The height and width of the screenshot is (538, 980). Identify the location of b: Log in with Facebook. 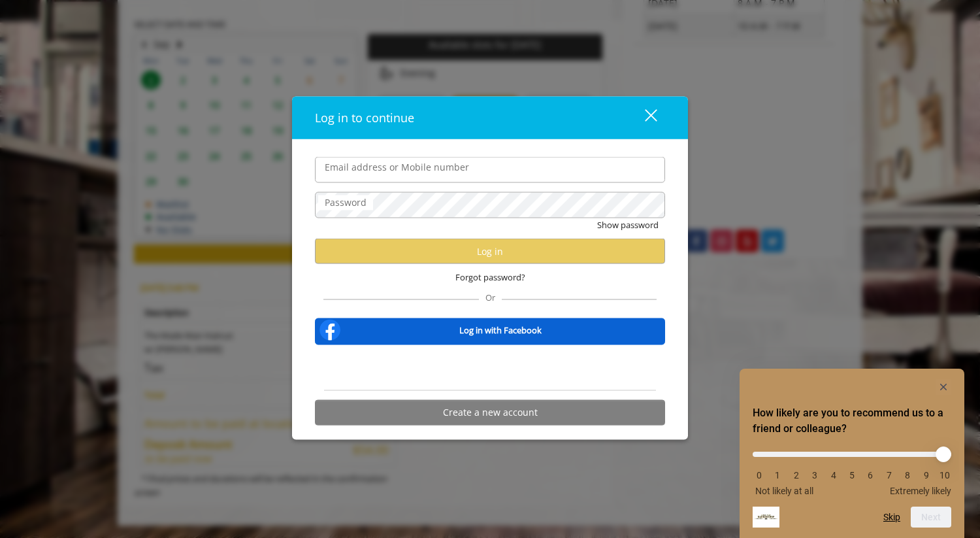
(500, 330).